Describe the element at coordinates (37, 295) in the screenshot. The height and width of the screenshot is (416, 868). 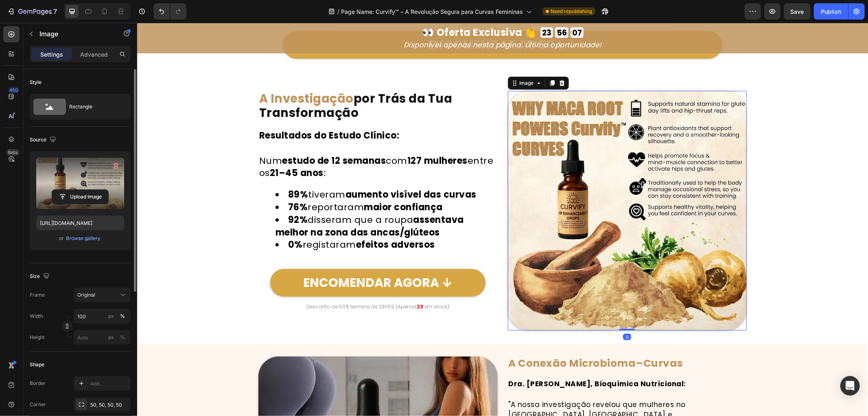
I see `label: Frame` at that location.